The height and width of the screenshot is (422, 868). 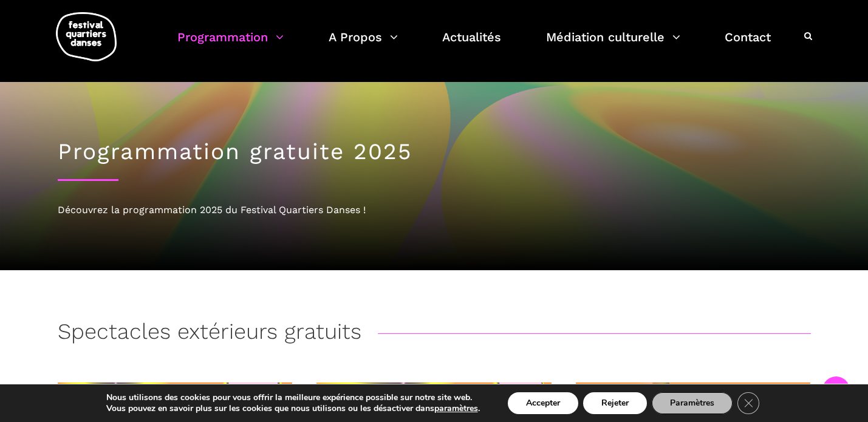 What do you see at coordinates (293, 409) in the screenshot?
I see `p: Vous pouvez en savoir plus sur les cookies que nous utilisons ou les désactiver dans .` at bounding box center [293, 409].